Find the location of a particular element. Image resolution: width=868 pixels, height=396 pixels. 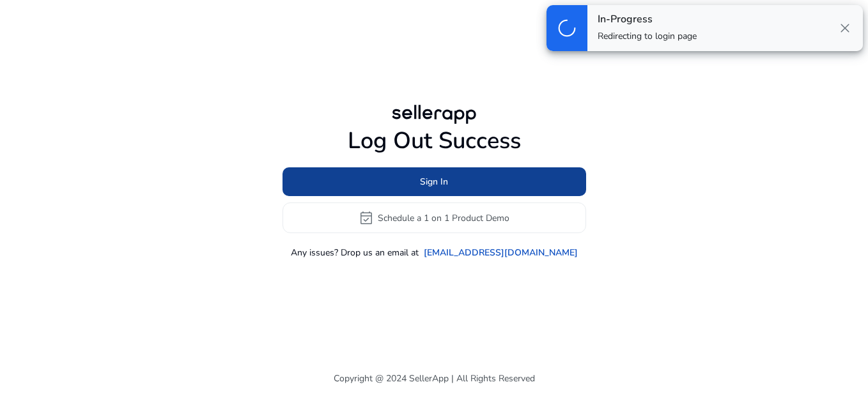

p: Any issues? Drop us an email at is located at coordinates (355, 252).